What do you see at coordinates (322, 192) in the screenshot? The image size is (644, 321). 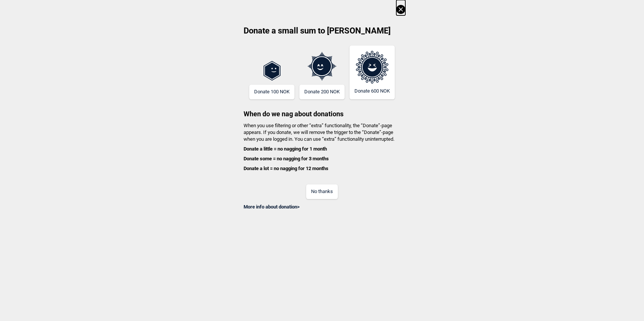 I see `button: No thanks` at bounding box center [322, 192].